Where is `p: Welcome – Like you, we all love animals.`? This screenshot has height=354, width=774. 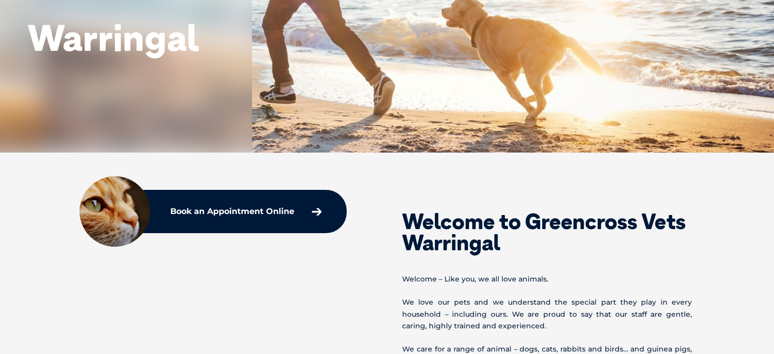
p: Welcome – Like you, we all love animals. is located at coordinates (547, 279).